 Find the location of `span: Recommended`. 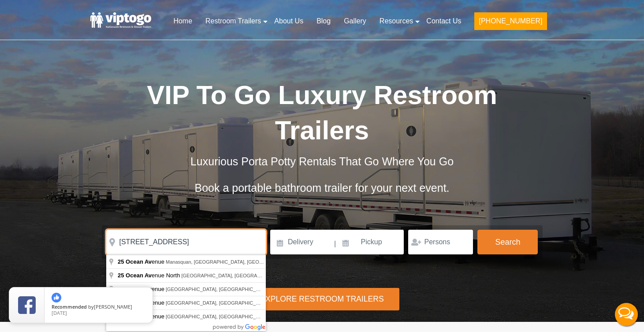

span: Recommended is located at coordinates (69, 307).